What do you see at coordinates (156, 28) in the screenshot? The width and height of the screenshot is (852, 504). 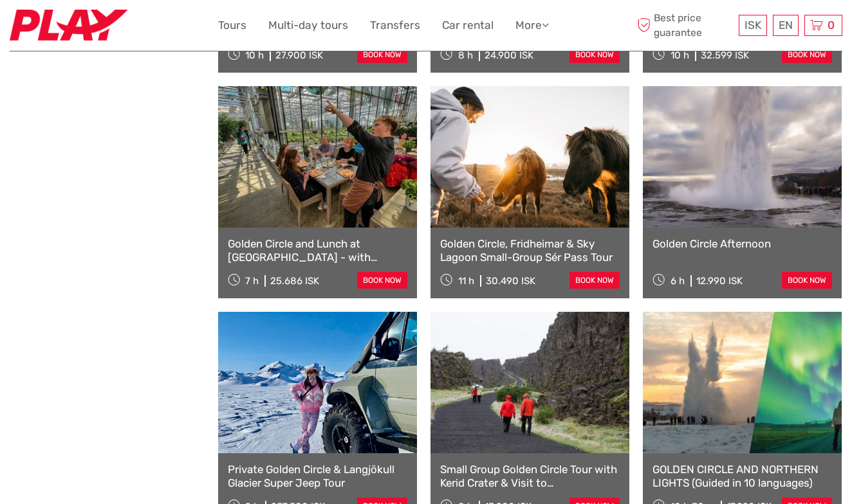 I see `button: Open LiveChat chat widget` at bounding box center [156, 28].